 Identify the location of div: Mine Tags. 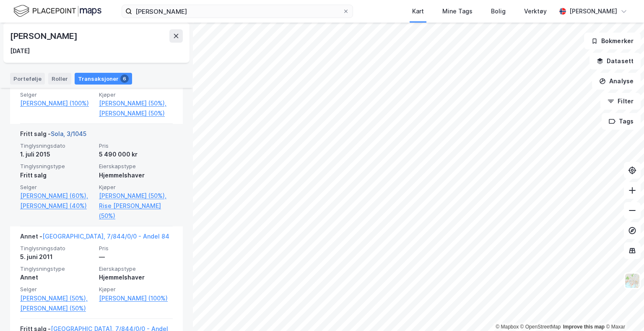
(458, 11).